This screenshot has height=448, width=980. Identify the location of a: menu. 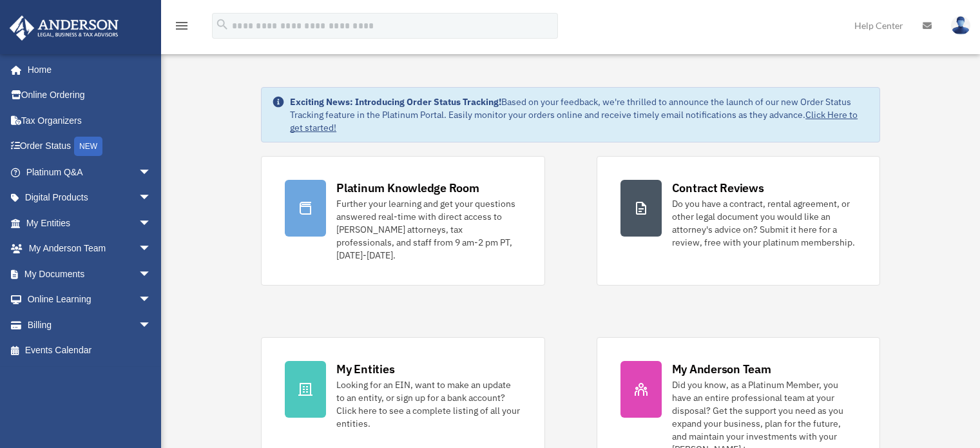
(182, 27).